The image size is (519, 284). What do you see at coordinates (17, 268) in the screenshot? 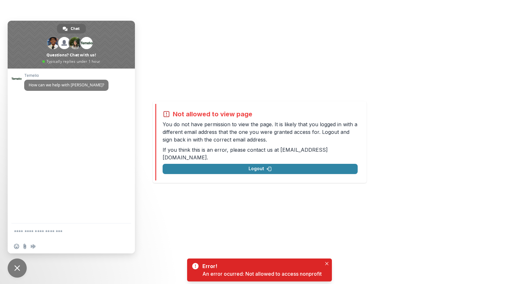
I see `a: Close chat` at bounding box center [17, 268].